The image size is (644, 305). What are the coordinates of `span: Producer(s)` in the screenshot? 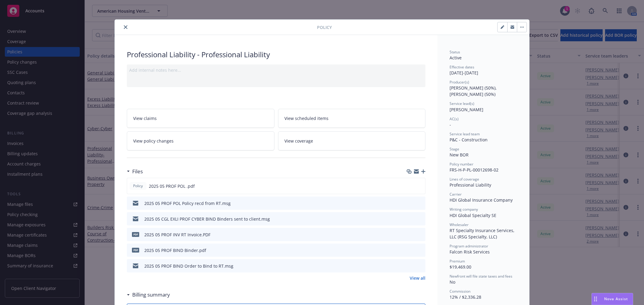 It's located at (459, 82).